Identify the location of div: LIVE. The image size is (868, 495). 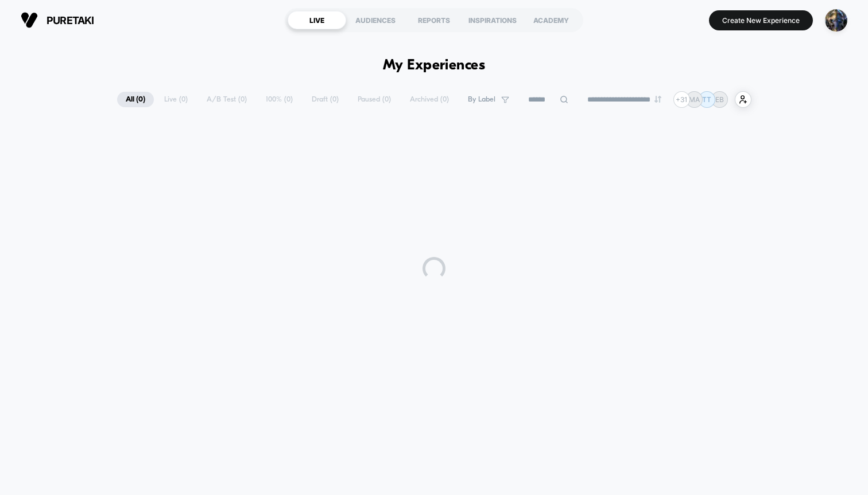
(317, 20).